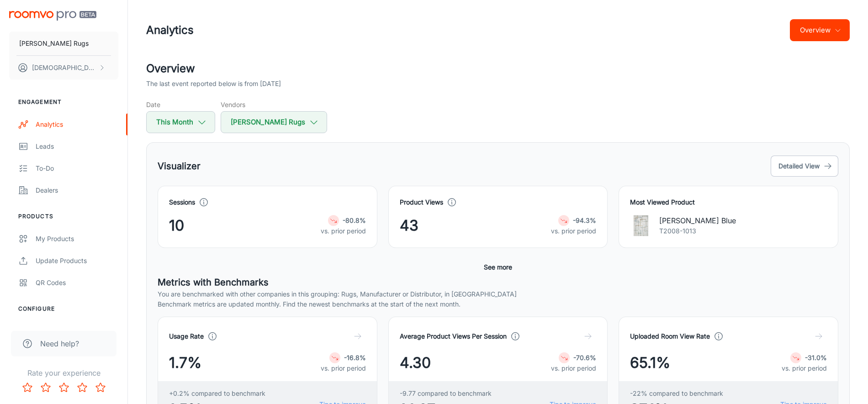 The height and width of the screenshot is (404, 868). What do you see at coordinates (170, 30) in the screenshot?
I see `h1: Analytics` at bounding box center [170, 30].